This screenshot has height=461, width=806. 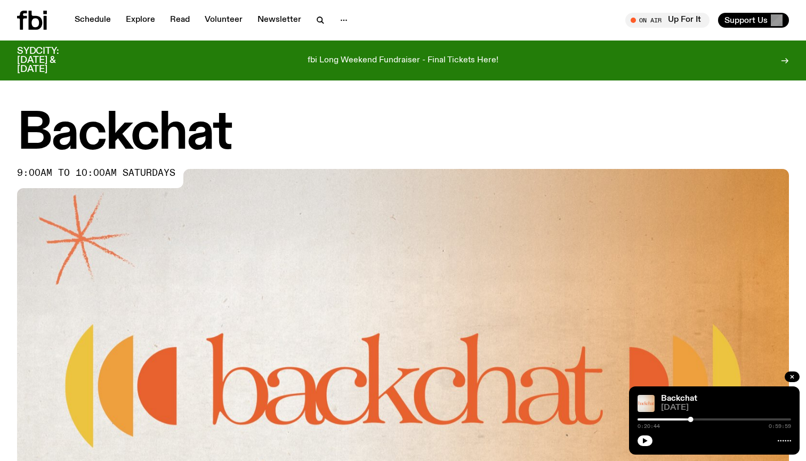 What do you see at coordinates (754, 20) in the screenshot?
I see `button: Support Us` at bounding box center [754, 20].